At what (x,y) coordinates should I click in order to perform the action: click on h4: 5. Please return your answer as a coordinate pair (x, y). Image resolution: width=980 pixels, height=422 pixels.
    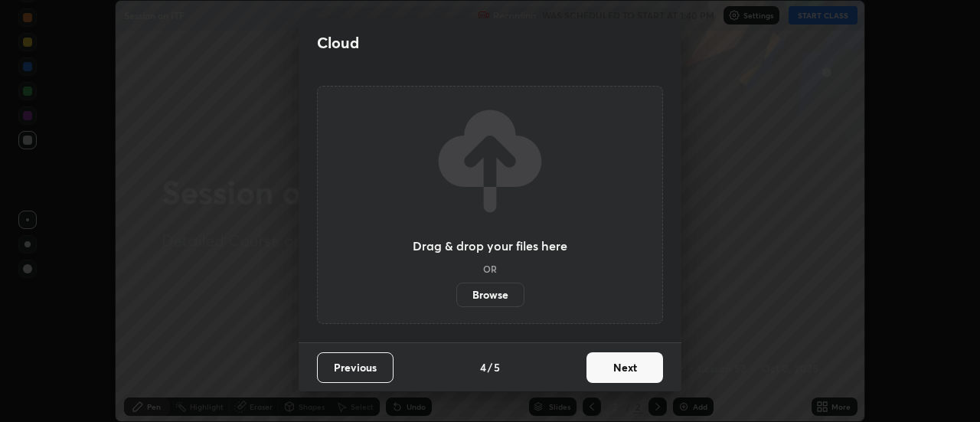
    Looking at the image, I should click on (497, 367).